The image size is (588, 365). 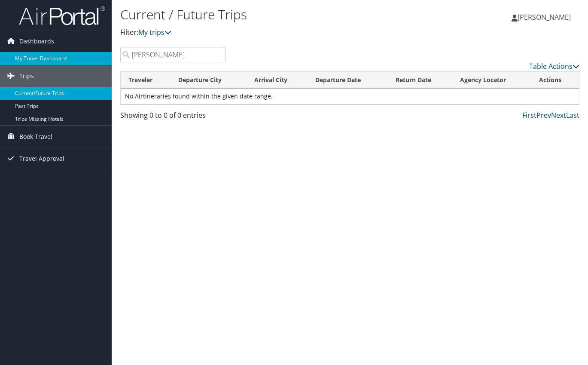 I want to click on a: Next, so click(x=558, y=115).